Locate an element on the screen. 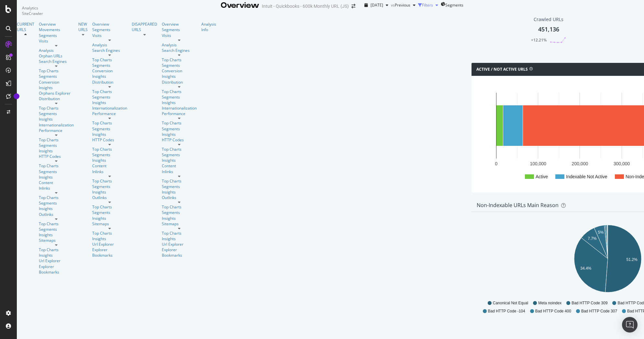 The image size is (644, 339). span: Segments is located at coordinates (454, 5).